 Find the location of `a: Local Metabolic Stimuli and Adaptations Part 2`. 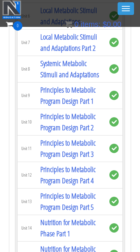

a: Local Metabolic Stimuli and Adaptations Part 2 is located at coordinates (69, 42).